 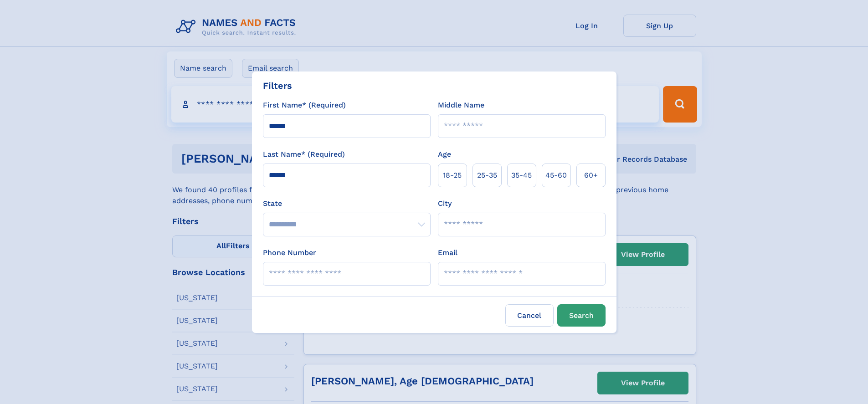 What do you see at coordinates (487, 176) in the screenshot?
I see `span: 25‑35` at bounding box center [487, 176].